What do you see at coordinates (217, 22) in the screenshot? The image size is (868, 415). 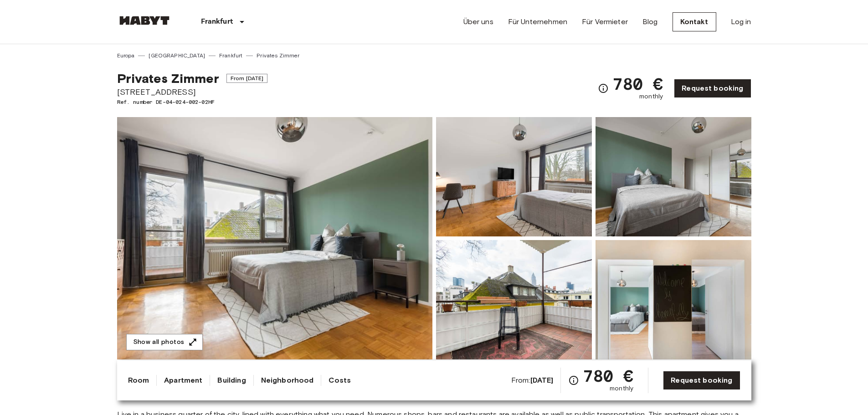 I see `p: Frankfurt` at bounding box center [217, 22].